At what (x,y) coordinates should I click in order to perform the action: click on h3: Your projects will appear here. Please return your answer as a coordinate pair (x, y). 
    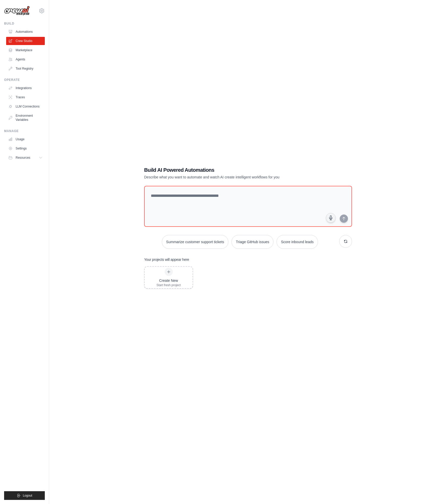
    Looking at the image, I should click on (167, 259).